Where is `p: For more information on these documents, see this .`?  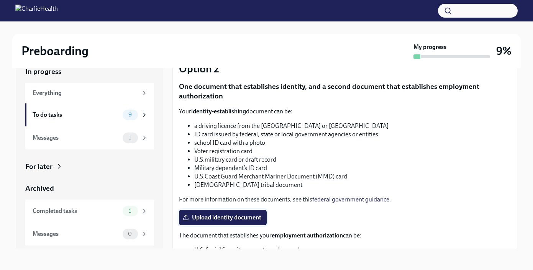 p: For more information on these documents, see this . is located at coordinates (345, 200).